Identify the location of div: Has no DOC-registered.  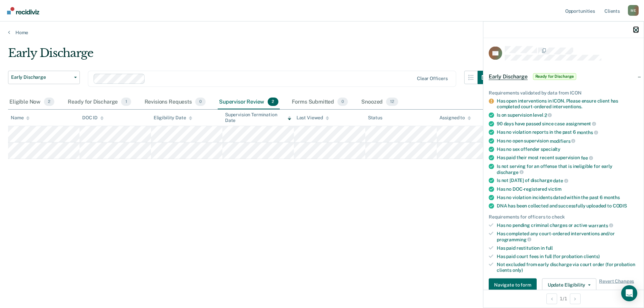
(568, 189).